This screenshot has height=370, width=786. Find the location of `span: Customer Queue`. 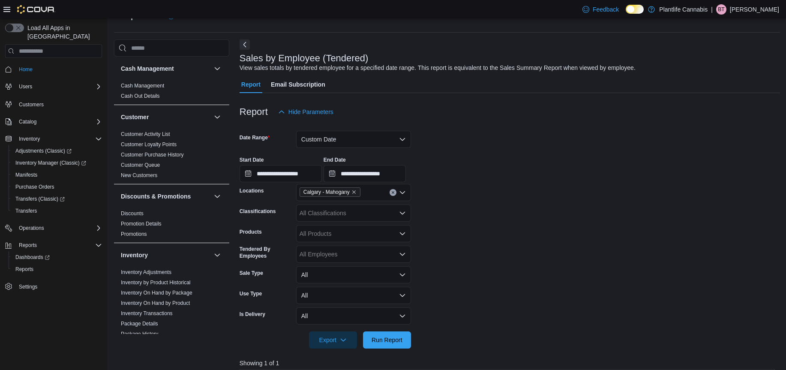

span: Customer Queue is located at coordinates (140, 165).